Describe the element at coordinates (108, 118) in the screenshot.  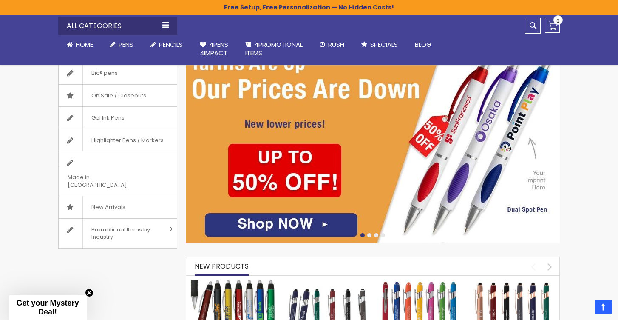
I see `span: Gel Ink Pens` at that location.